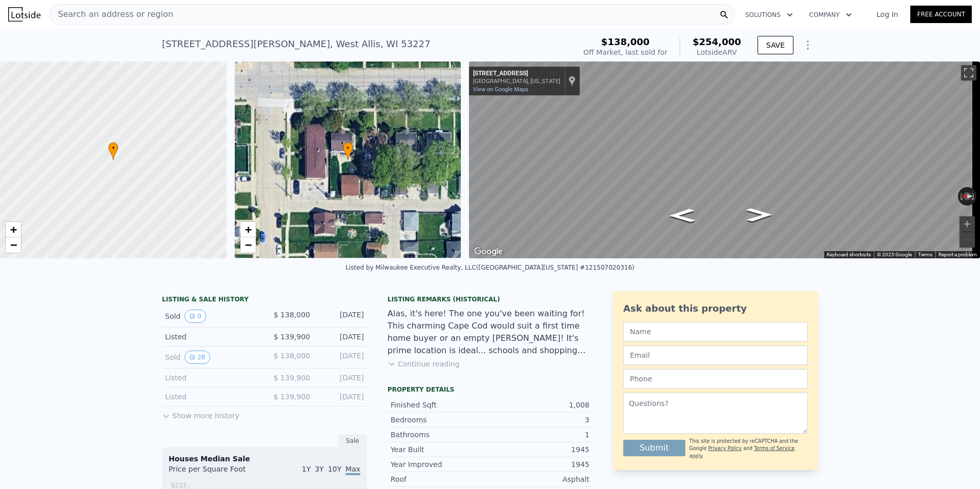 The width and height of the screenshot is (980, 489). What do you see at coordinates (178, 485) in the screenshot?
I see `tspan: $233` at bounding box center [178, 485].